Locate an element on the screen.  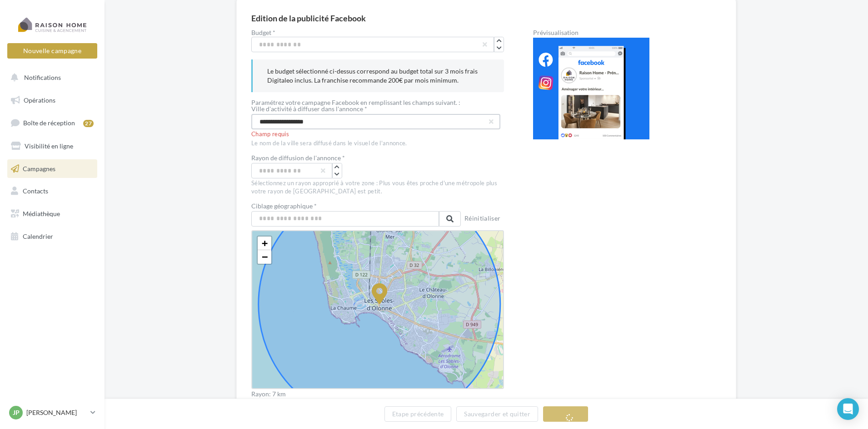
div: Sélectionnez un rayon approprié à votre zone : Plus vous êtes proche d'une métropole plus votre r... is located at coordinates (378, 188).